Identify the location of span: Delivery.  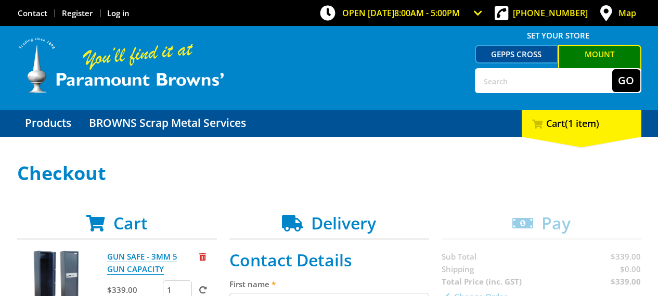
(343, 223).